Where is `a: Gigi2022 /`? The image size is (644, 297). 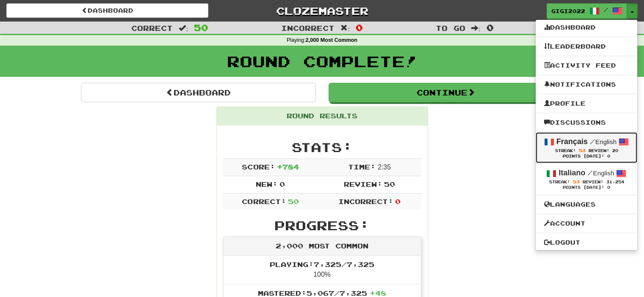 a: Gigi2022 / is located at coordinates (587, 11).